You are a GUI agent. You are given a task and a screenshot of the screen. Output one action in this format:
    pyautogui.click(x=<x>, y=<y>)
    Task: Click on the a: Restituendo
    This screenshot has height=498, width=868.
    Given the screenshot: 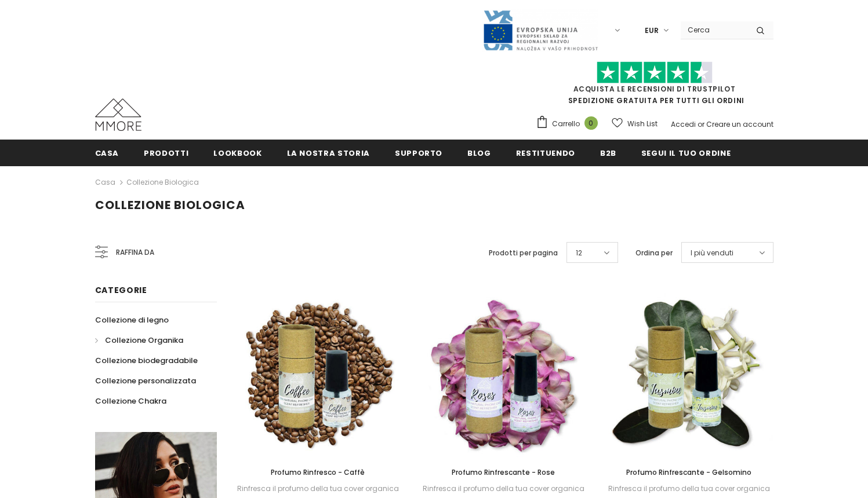 What is the action you would take?
    pyautogui.click(x=546, y=152)
    